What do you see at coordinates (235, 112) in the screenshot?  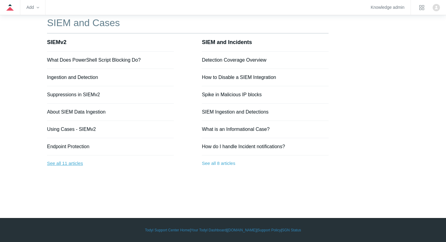 I see `a: SIEM Ingestion and Detections` at bounding box center [235, 112].